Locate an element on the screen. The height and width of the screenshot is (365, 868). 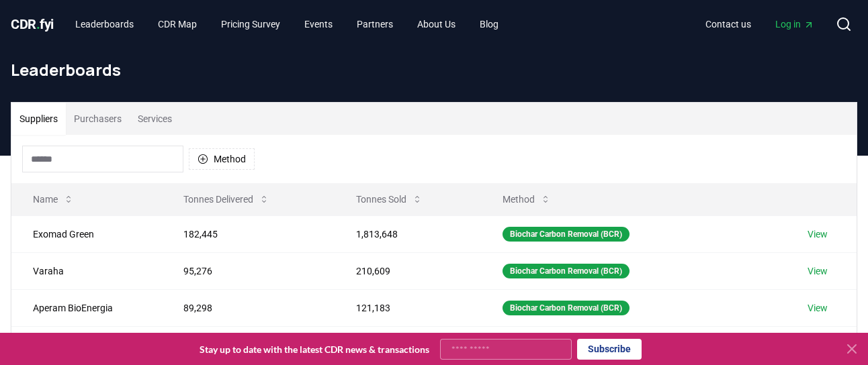
a: Log in is located at coordinates (795, 24).